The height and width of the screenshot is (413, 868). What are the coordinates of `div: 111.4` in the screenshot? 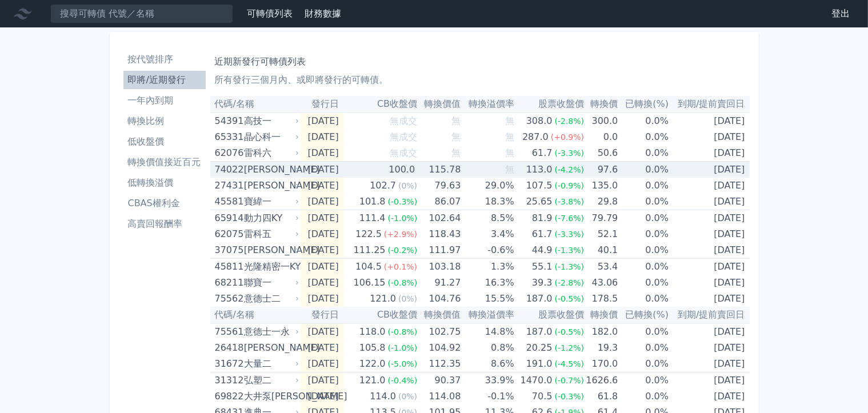 It's located at (373, 218).